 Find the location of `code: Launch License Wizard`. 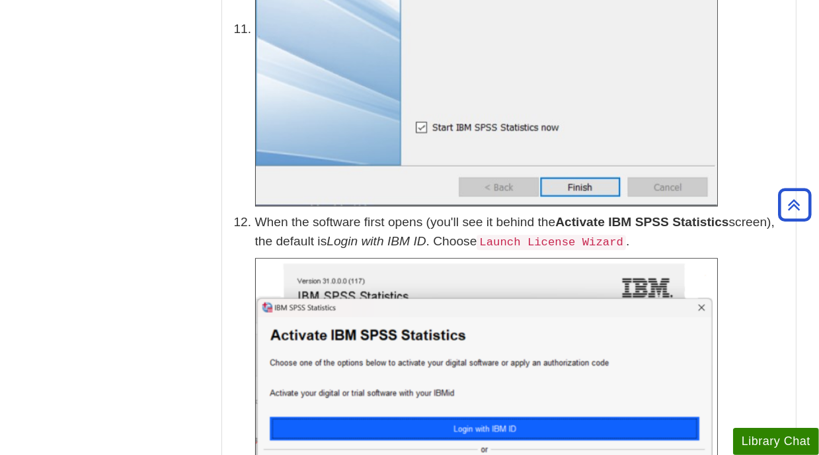

code: Launch License Wizard is located at coordinates (551, 242).